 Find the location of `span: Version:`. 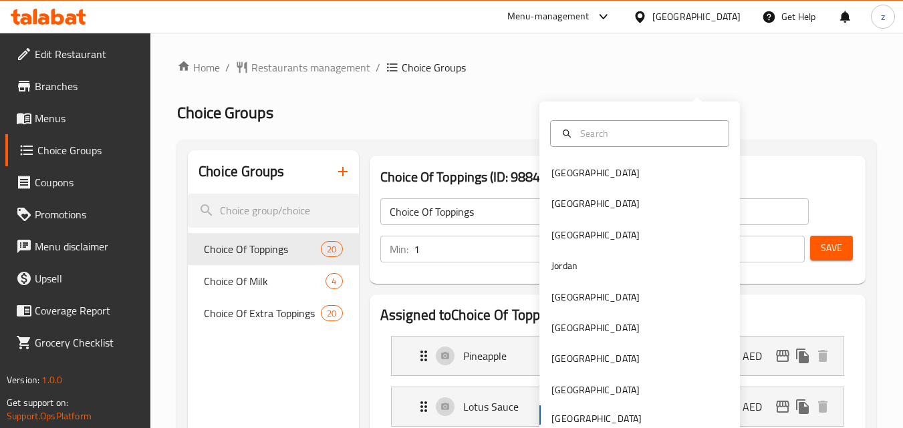

span: Version: is located at coordinates (23, 380).